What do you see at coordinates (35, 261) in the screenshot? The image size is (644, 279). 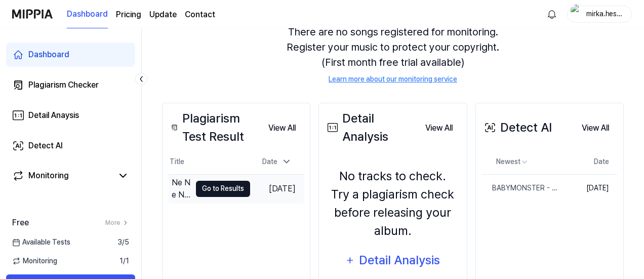 I see `span: Monitoring` at bounding box center [35, 261].